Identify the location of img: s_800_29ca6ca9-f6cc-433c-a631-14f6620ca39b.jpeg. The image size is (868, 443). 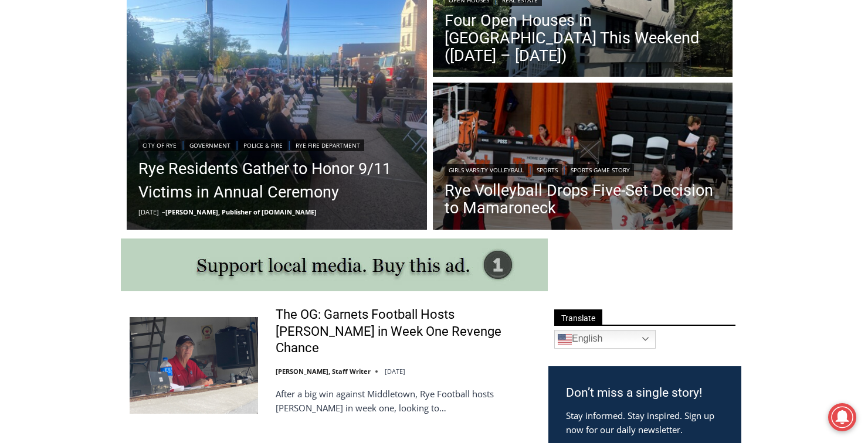
(59, 59).